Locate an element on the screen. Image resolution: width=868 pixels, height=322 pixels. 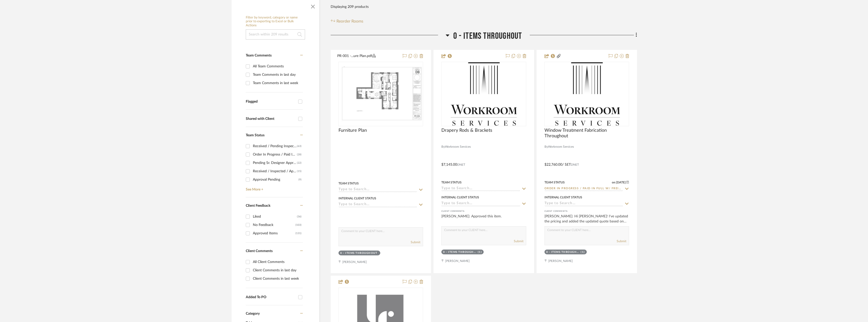
div: Added To PO is located at coordinates (271, 297).